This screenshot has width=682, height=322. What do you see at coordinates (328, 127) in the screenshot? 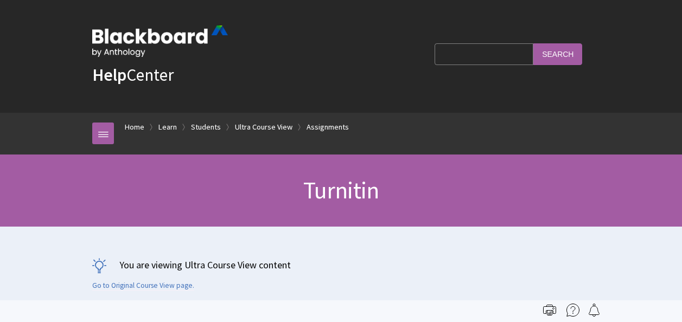
I see `a: Assignments` at bounding box center [328, 127].